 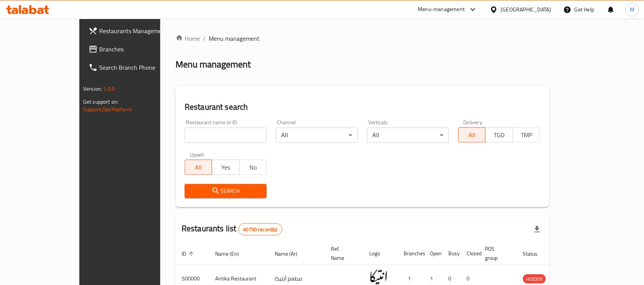 I want to click on h2: Restaurants list, so click(x=232, y=229).